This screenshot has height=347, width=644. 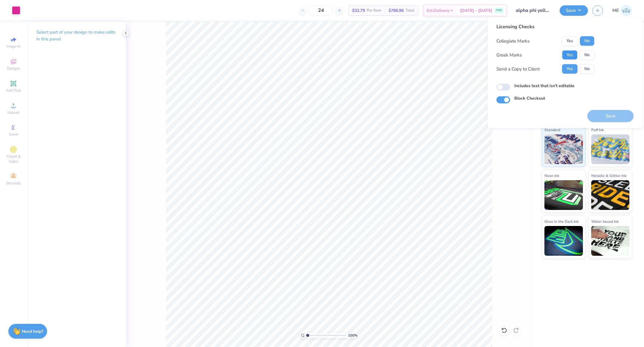 What do you see at coordinates (563, 195) in the screenshot?
I see `img: Neon Ink` at bounding box center [563, 195].